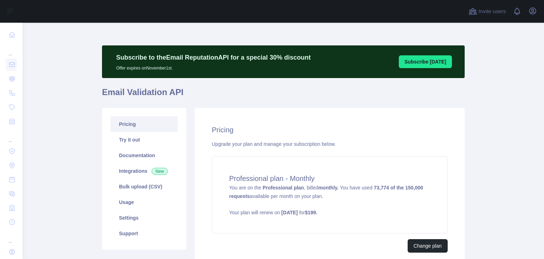 The height and width of the screenshot is (259, 544). I want to click on span: New, so click(160, 171).